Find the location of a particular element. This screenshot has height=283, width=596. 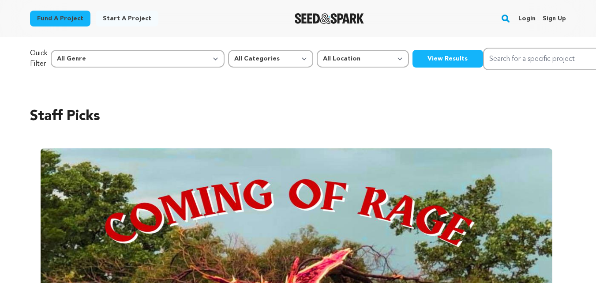

img: Seed&Spark Logo Dark Mode is located at coordinates (329, 19).